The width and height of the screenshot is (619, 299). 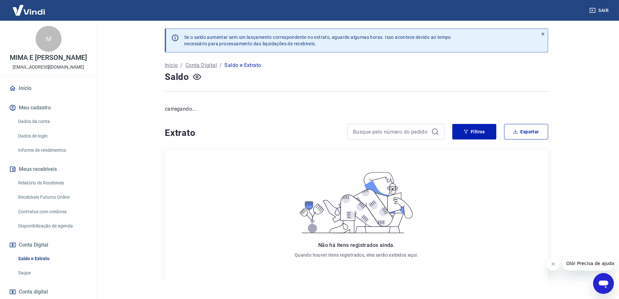 What do you see at coordinates (52, 226) in the screenshot?
I see `a: Disponibilização de agenda` at bounding box center [52, 226].